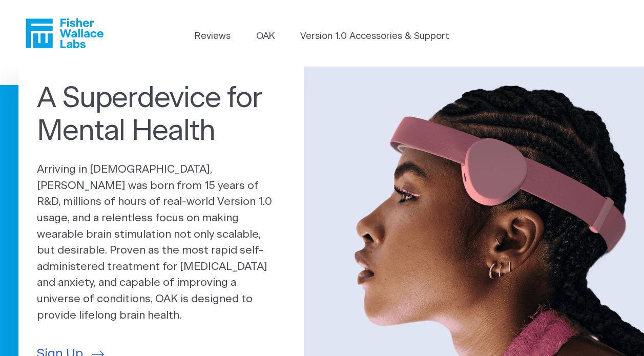 This screenshot has height=356, width=644. What do you see at coordinates (265, 36) in the screenshot?
I see `a: OAK` at bounding box center [265, 36].